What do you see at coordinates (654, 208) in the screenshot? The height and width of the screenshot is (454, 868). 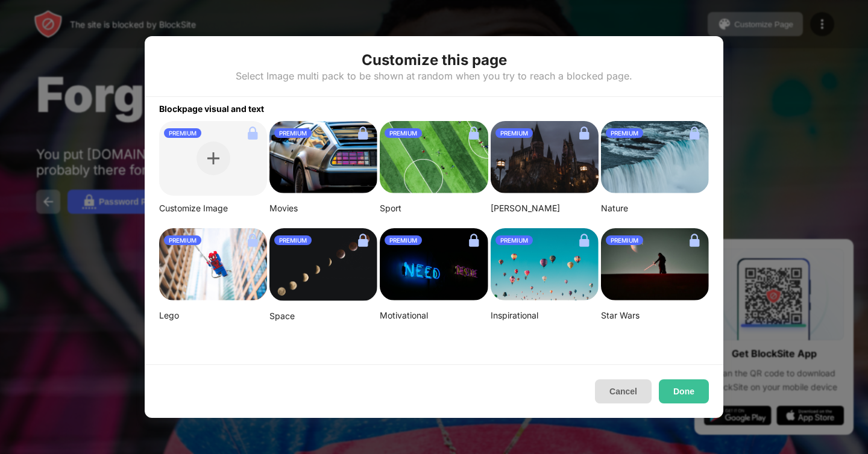 I see `div: Nature` at bounding box center [654, 208].